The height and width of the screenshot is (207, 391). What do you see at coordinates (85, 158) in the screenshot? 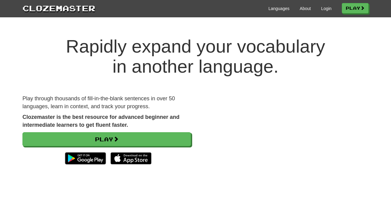
I see `img: Get it on Google Play` at bounding box center [85, 158].